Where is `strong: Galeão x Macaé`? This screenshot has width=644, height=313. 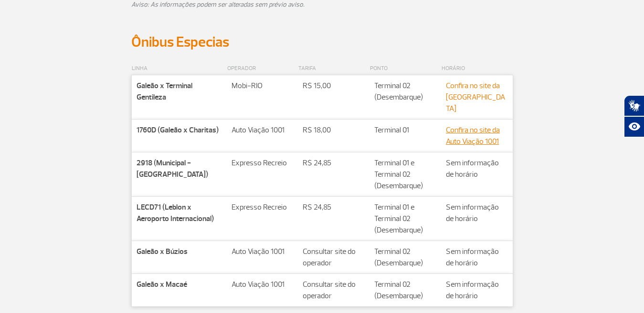 strong: Galeão x Macaé is located at coordinates (162, 284).